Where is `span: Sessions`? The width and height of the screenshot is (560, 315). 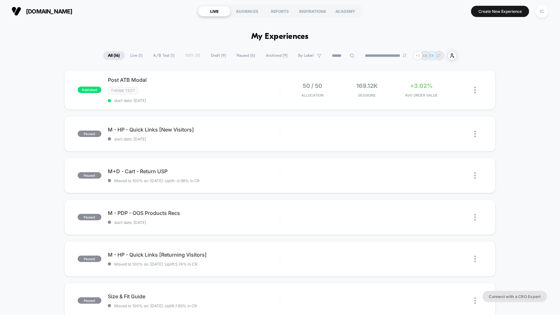 span: Sessions is located at coordinates (367, 95).